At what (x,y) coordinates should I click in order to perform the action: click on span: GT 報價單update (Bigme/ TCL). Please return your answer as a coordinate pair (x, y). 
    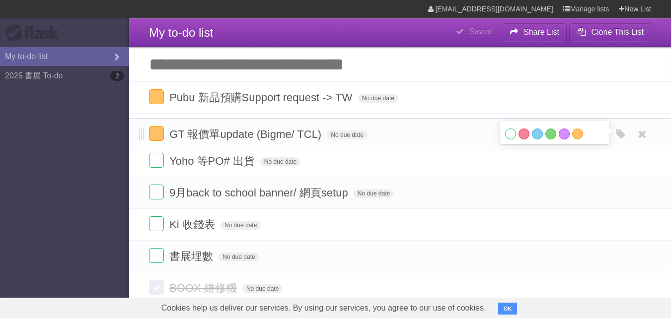
    Looking at the image, I should click on (246, 134).